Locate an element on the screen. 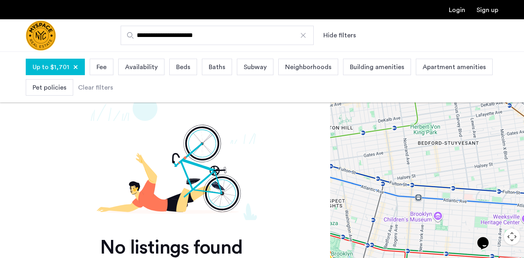 Image resolution: width=524 pixels, height=258 pixels. div: Clear filters is located at coordinates (95, 88).